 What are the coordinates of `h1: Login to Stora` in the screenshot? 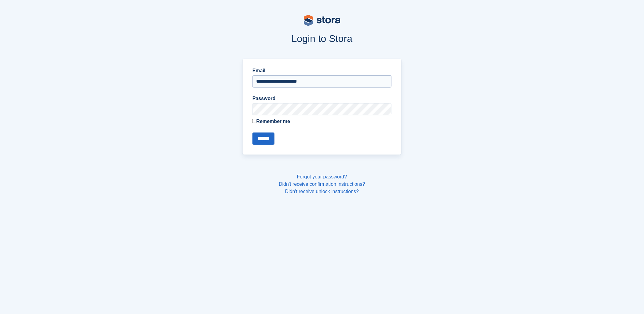 It's located at (322, 39).